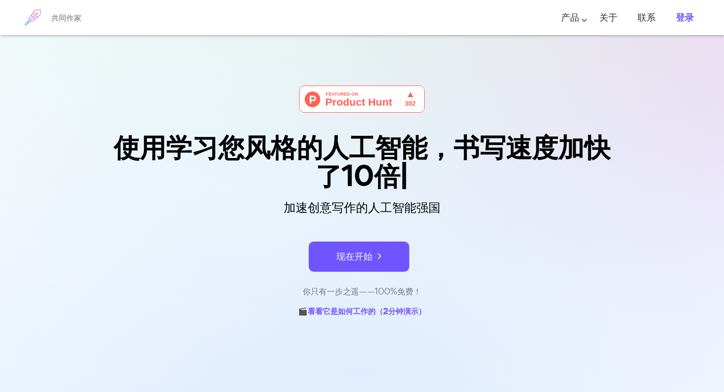 The width and height of the screenshot is (724, 392). Describe the element at coordinates (362, 312) in the screenshot. I see `a: 🎬看看它是如何工作的（2分钟演示）` at that location.